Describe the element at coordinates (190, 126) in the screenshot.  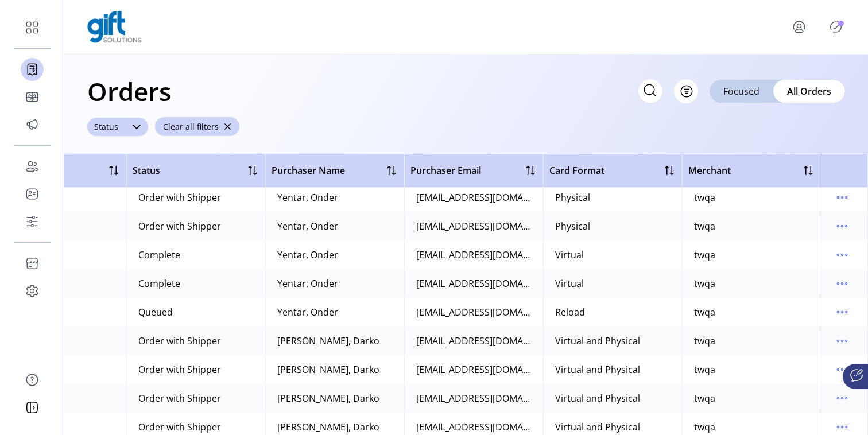
I see `span: Clear all filters` at that location.